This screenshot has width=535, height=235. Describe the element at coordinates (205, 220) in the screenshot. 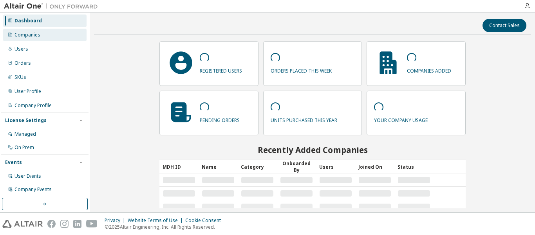

I see `div: Cookie Consent` at that location.